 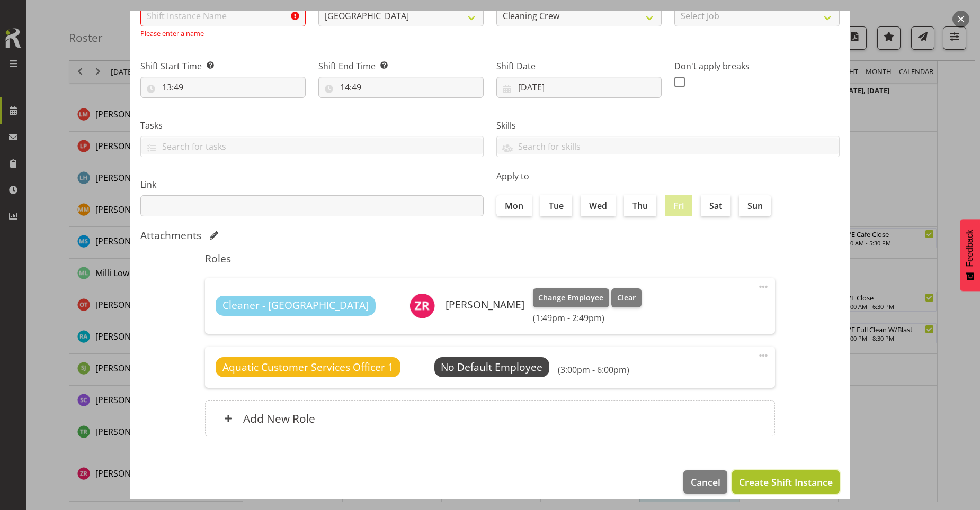 What do you see at coordinates (716, 206) in the screenshot?
I see `label: Sat` at bounding box center [716, 206].